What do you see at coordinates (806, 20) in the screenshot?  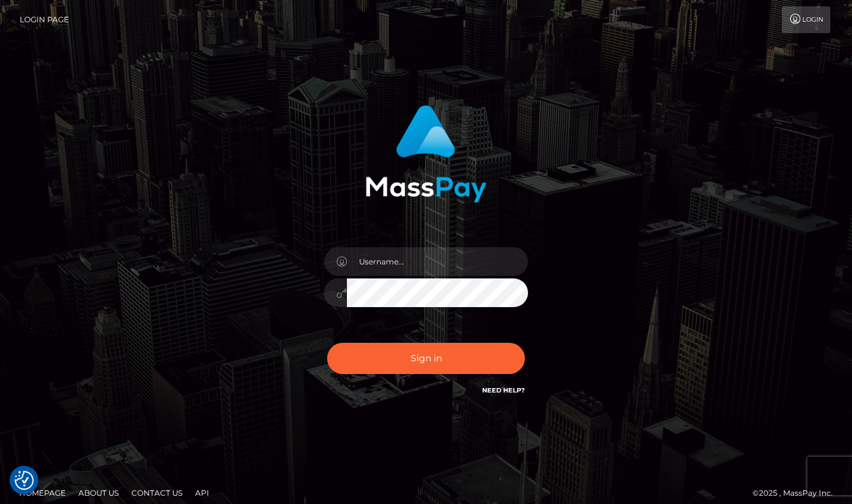 I see `a: Login` at bounding box center [806, 20].